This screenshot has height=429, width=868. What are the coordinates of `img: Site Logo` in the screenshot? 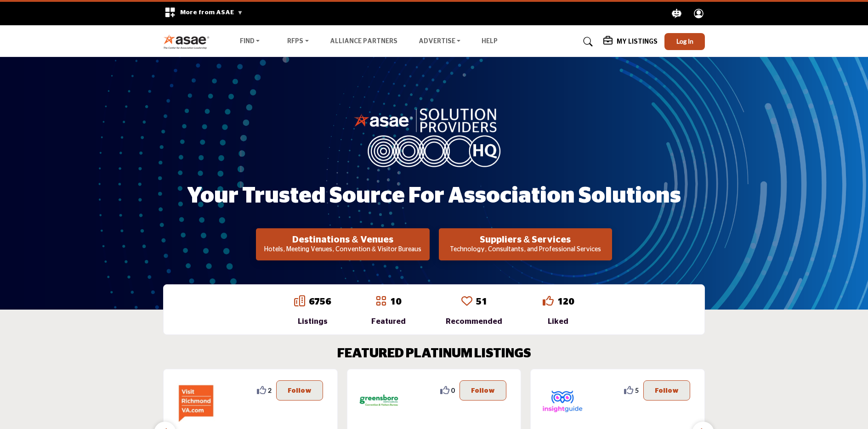 It's located at (189, 41).